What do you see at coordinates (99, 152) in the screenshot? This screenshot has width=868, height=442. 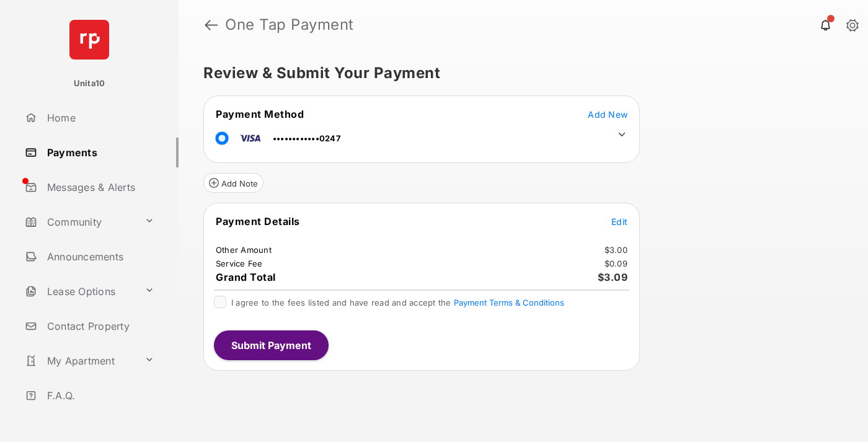 I see `a: Payments` at bounding box center [99, 152].